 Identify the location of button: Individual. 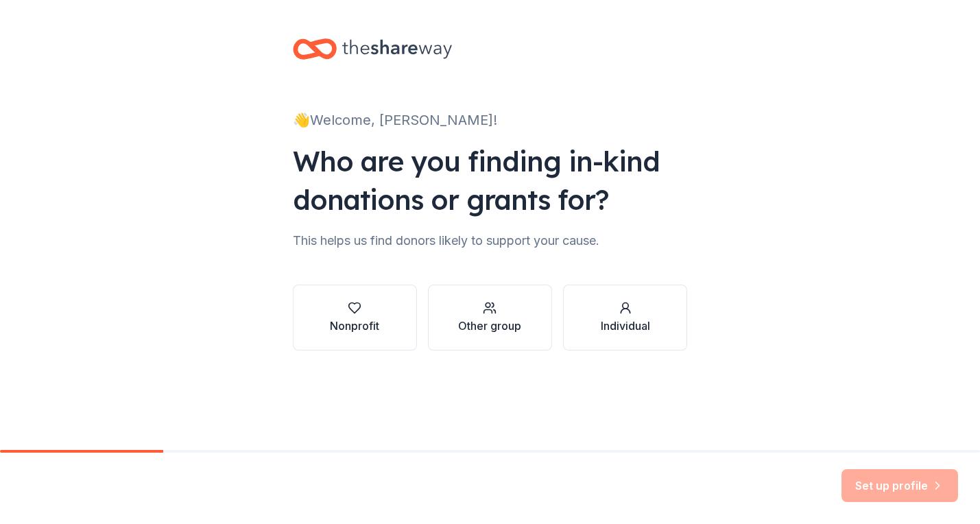
(625, 317).